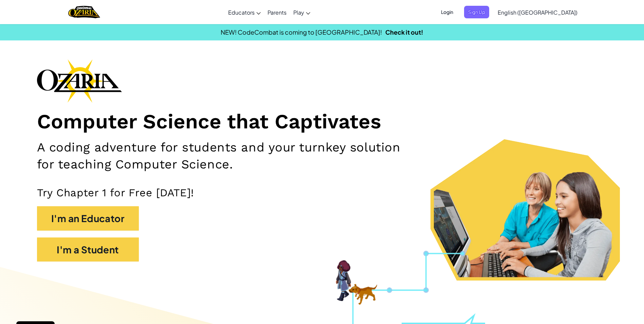 This screenshot has height=324, width=644. I want to click on button: I'm an Educator, so click(88, 218).